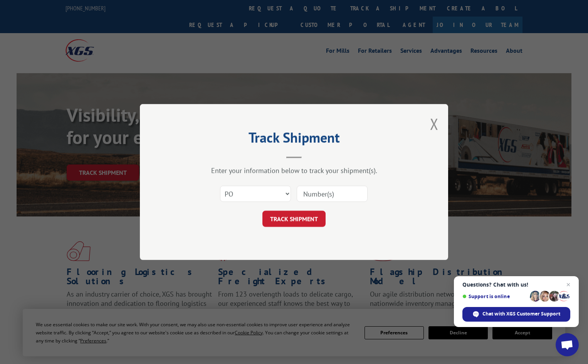  I want to click on a: Open chat, so click(567, 345).